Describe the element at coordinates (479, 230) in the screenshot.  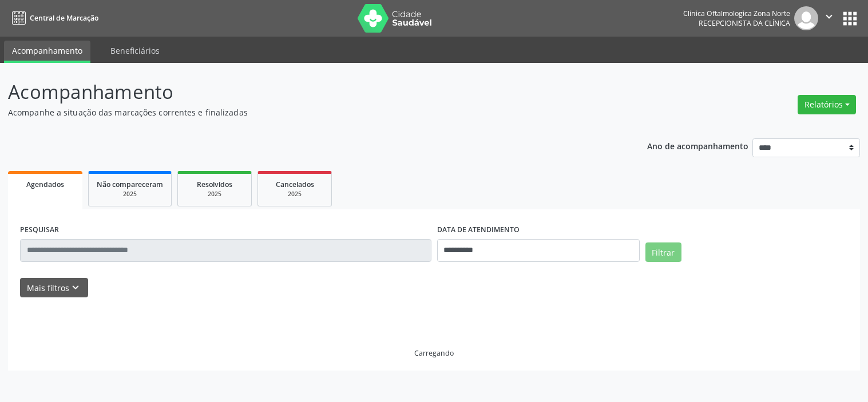
I see `label: DATA DE ATENDIMENTO` at that location.